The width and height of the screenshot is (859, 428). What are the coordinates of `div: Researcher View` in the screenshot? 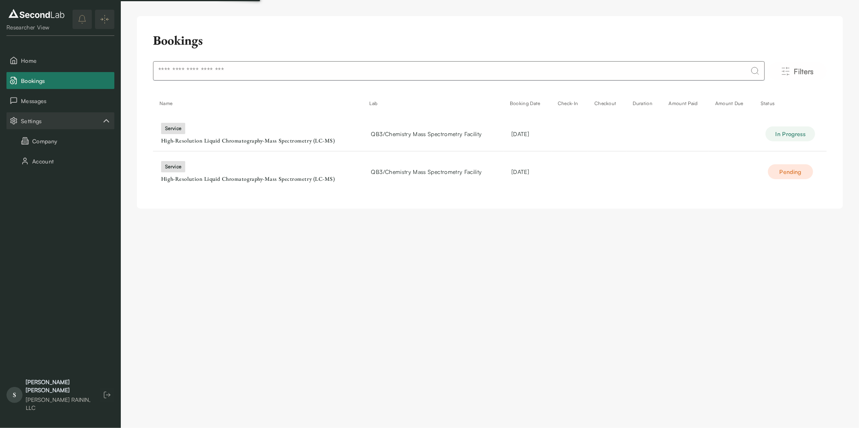 It's located at (36, 27).